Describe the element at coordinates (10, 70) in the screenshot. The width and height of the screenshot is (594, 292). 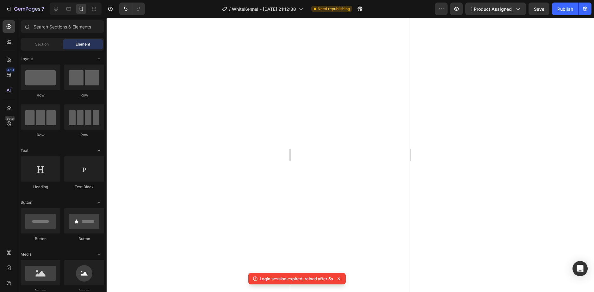
I see `div: 450` at that location.